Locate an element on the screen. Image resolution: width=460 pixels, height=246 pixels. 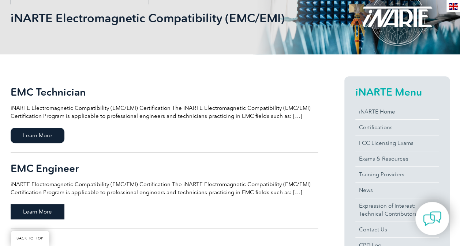
a: News is located at coordinates (397, 190).